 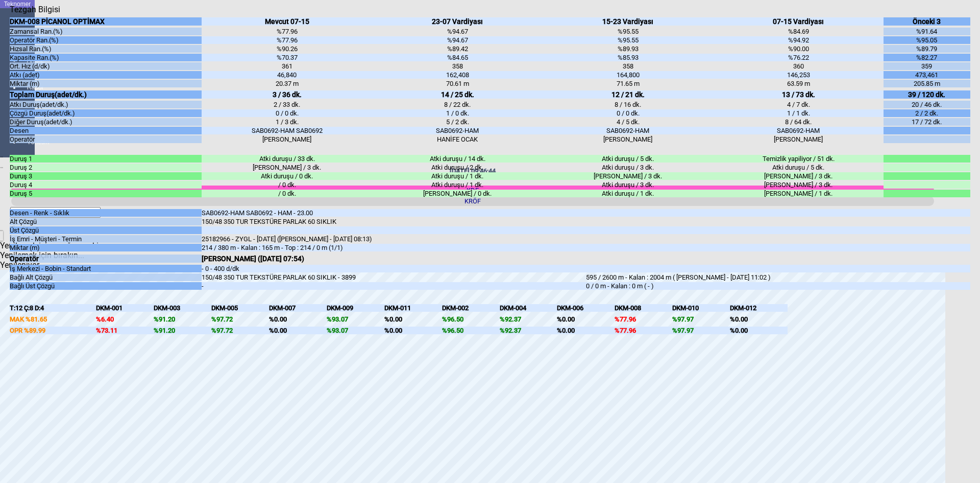 I want to click on div: %82.27, so click(x=927, y=57).